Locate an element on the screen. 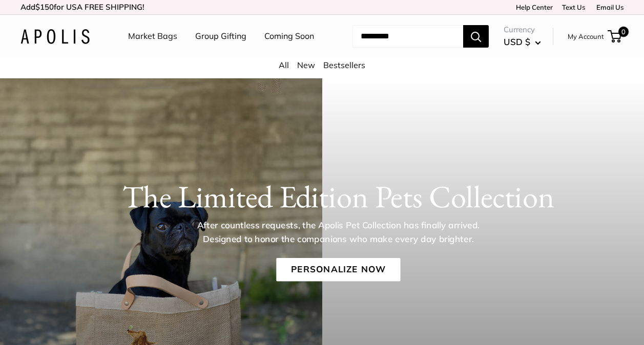 The width and height of the screenshot is (644, 345). a: Help Center is located at coordinates (532, 7).